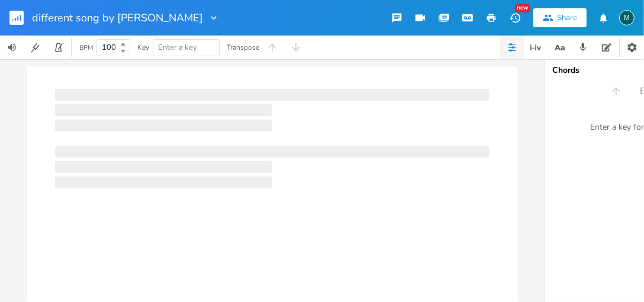  Describe the element at coordinates (560, 18) in the screenshot. I see `button: Share` at that location.